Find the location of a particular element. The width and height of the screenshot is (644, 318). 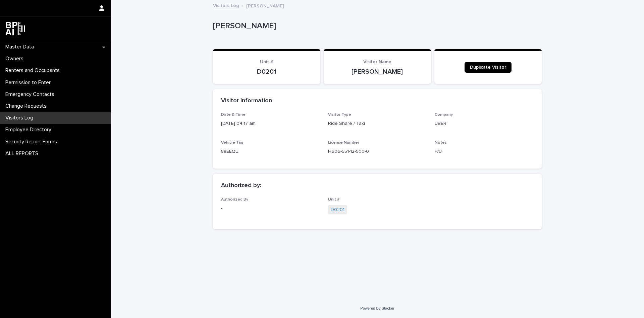

span: Date & Time is located at coordinates (233, 115).